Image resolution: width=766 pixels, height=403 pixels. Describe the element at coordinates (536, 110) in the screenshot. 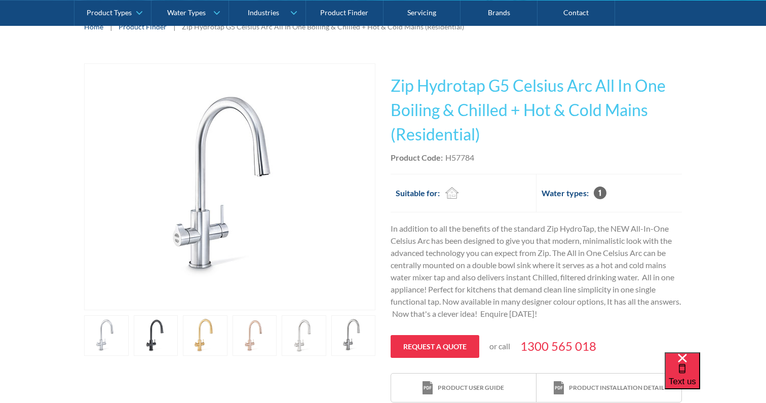

I see `h1: Zip Hydrotap G5 Celsius Arc All In One Boiling & Chilled + Hot & Cold Mains (Residential)` at that location.